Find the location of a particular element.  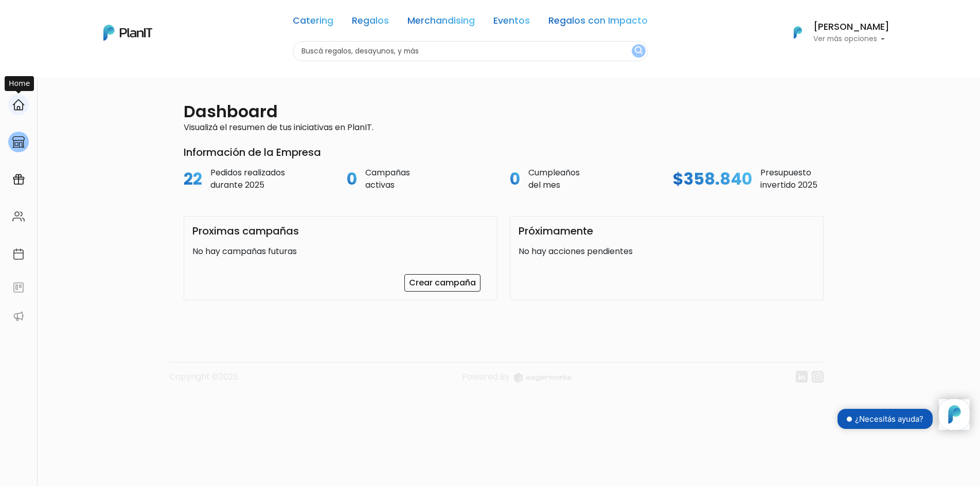

p: No hay acciones pendientes is located at coordinates (667, 252).